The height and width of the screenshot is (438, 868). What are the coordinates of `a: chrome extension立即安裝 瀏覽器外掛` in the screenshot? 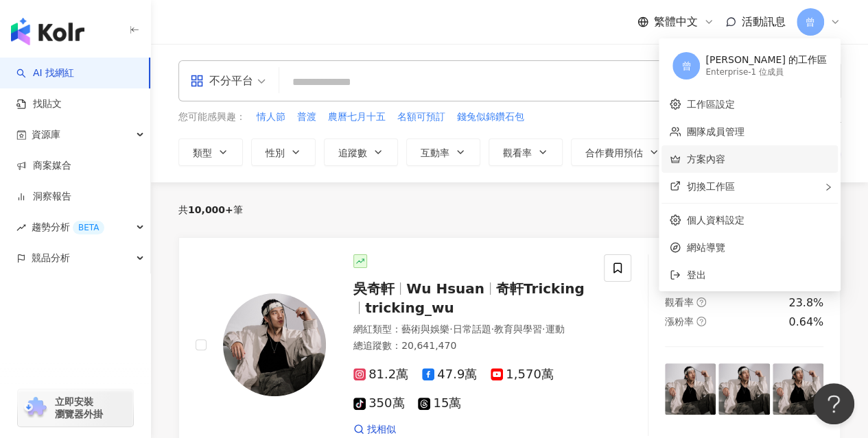 It's located at (75, 408).